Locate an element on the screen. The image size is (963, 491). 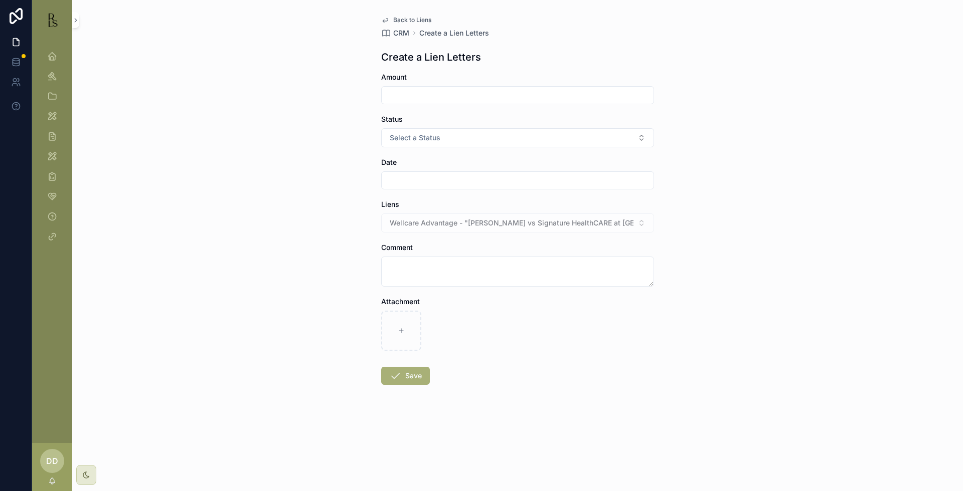
span: Create a Lien Letters is located at coordinates (454, 33).